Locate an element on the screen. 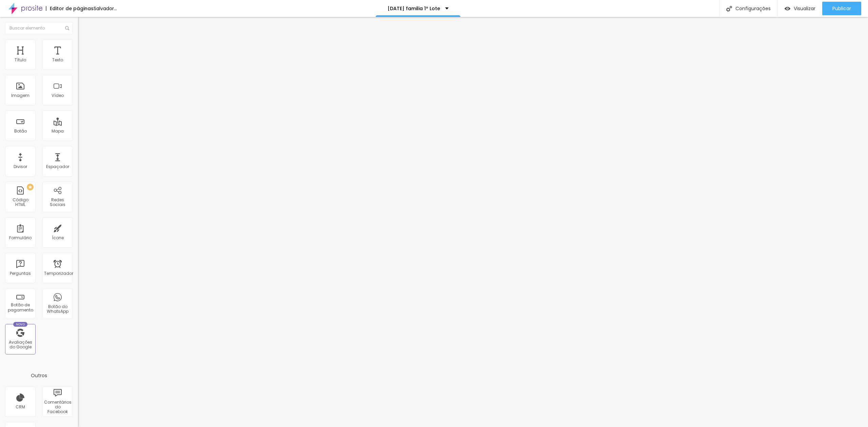  font: Espaçador is located at coordinates (57, 167).